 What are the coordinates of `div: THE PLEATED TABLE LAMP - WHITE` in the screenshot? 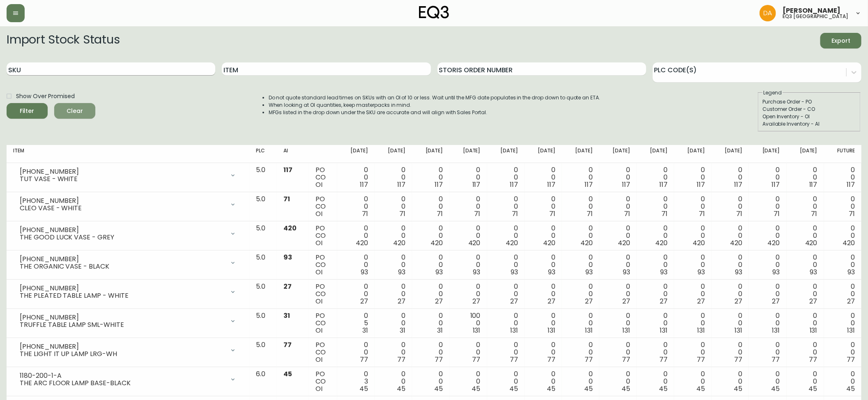 It's located at (122, 296).